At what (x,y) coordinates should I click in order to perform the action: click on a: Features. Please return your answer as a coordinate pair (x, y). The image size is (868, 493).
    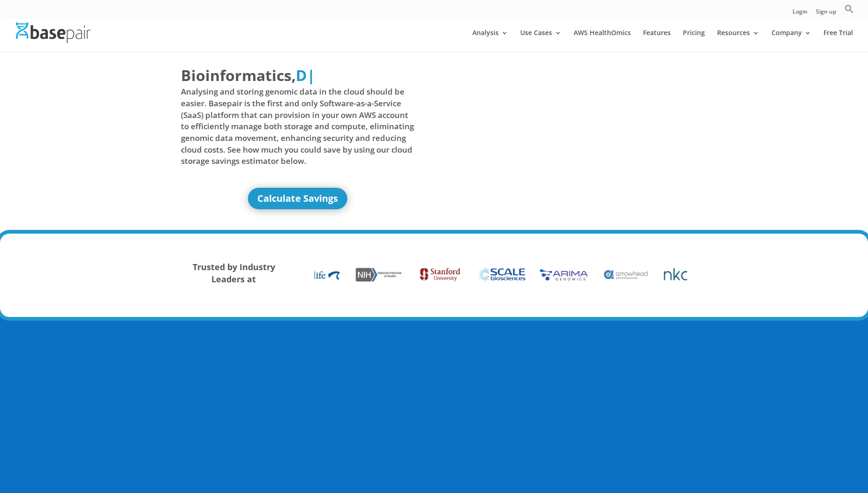
    Looking at the image, I should click on (657, 40).